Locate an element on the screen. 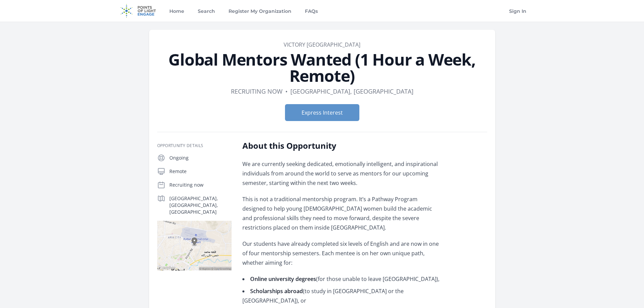 The width and height of the screenshot is (644, 308). p: Recruiting now is located at coordinates (200, 185).